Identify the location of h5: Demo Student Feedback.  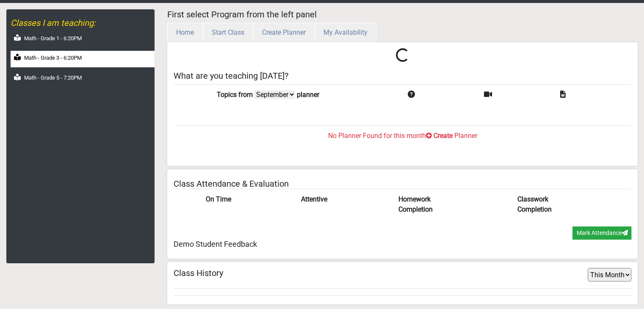
(403, 244).